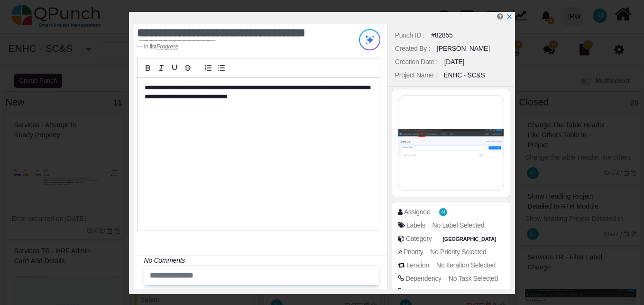 This screenshot has height=305, width=644. I want to click on div: #82855, so click(442, 35).